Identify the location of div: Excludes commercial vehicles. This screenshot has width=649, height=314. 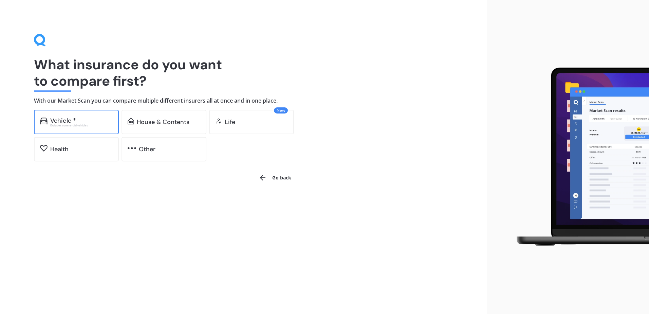
(81, 125).